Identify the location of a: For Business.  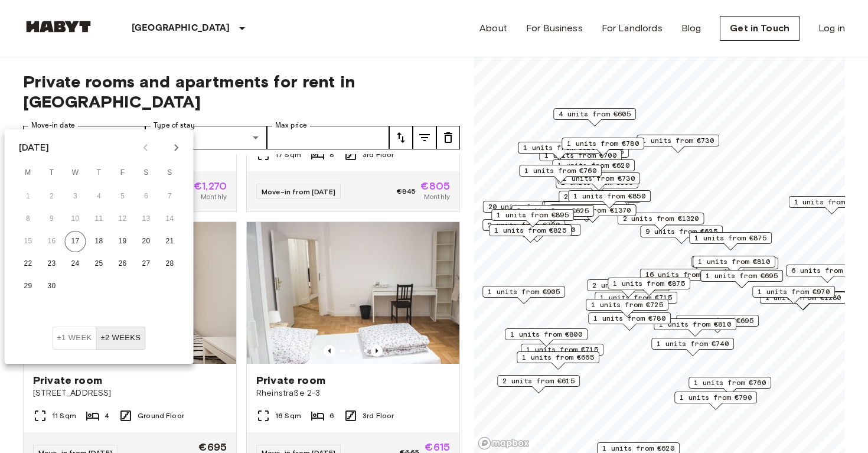
(555, 29).